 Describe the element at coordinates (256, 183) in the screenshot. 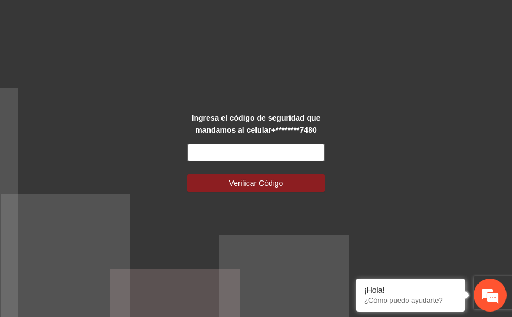

I see `span: Verificar Código` at that location.